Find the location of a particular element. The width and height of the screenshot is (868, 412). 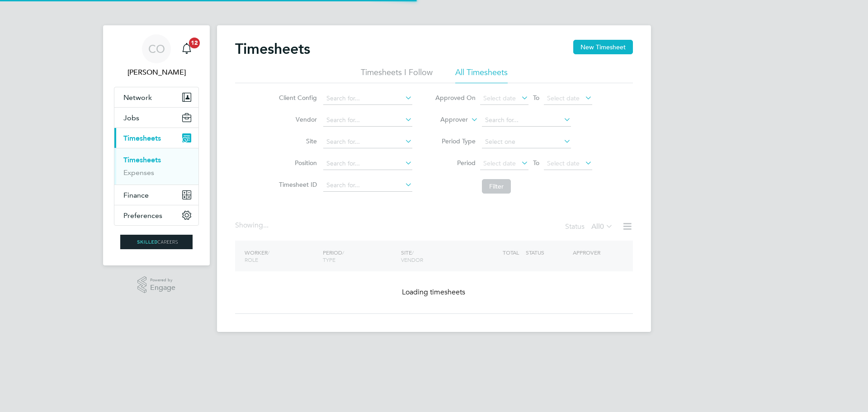

label: Period Type is located at coordinates (455, 141).